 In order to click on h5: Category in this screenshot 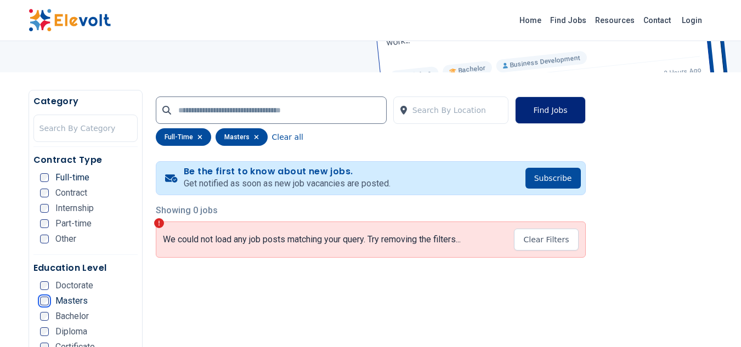, I will do `click(86, 102)`.